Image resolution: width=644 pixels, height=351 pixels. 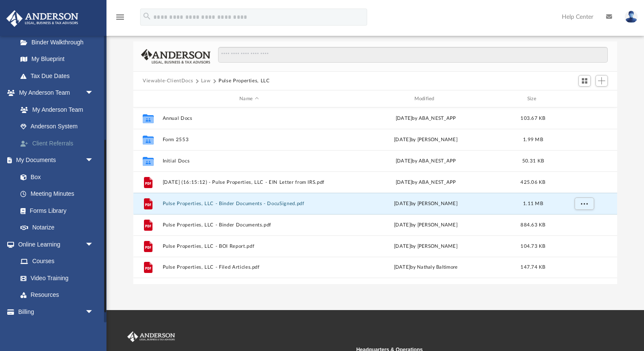 I want to click on a: Tax Due Dates, so click(x=59, y=76).